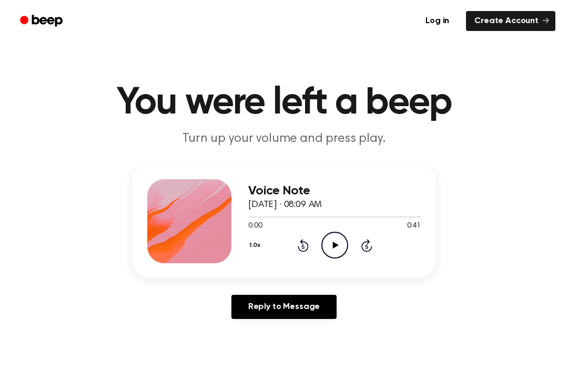 Image resolution: width=568 pixels, height=392 pixels. Describe the element at coordinates (511, 21) in the screenshot. I see `a: Create Account` at that location.